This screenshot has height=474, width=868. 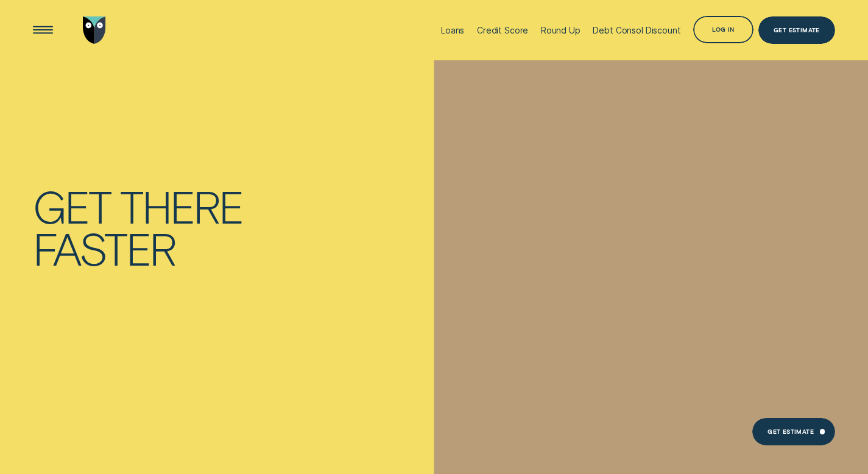 What do you see at coordinates (637, 30) in the screenshot?
I see `div: Debt Consol Discount` at bounding box center [637, 30].